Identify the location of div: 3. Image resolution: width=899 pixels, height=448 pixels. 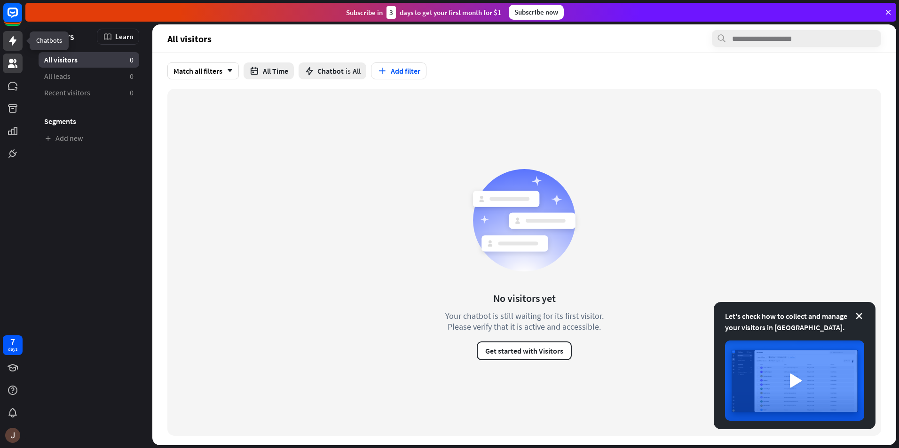
(391, 12).